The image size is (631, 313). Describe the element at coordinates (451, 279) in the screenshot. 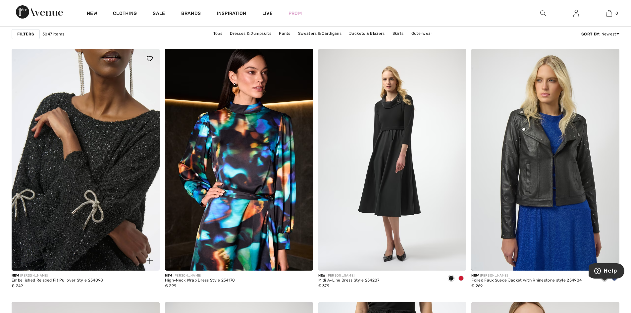

I see `div: Black` at that location.